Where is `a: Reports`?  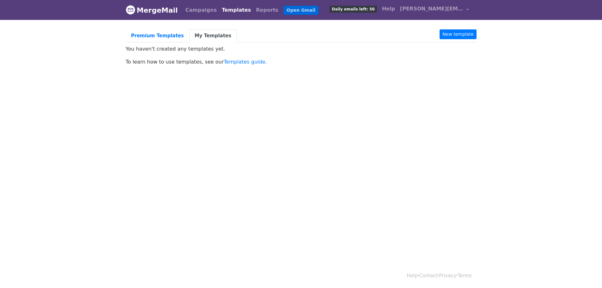
a: Reports is located at coordinates (267, 10).